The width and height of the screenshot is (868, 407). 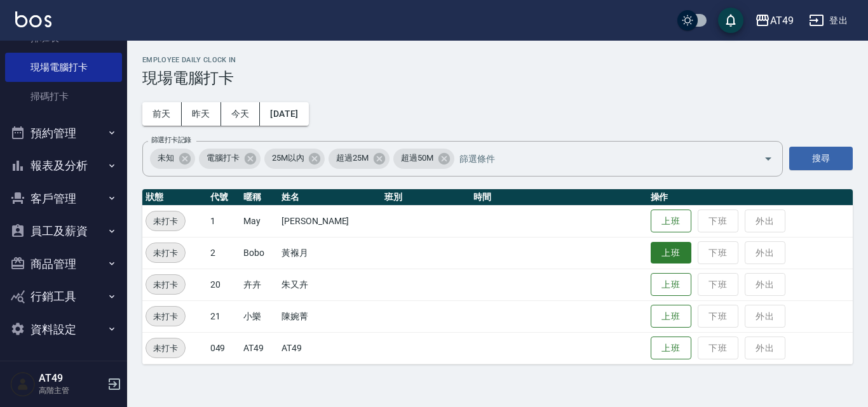 What do you see at coordinates (224, 316) in the screenshot?
I see `td: 21` at bounding box center [224, 316].